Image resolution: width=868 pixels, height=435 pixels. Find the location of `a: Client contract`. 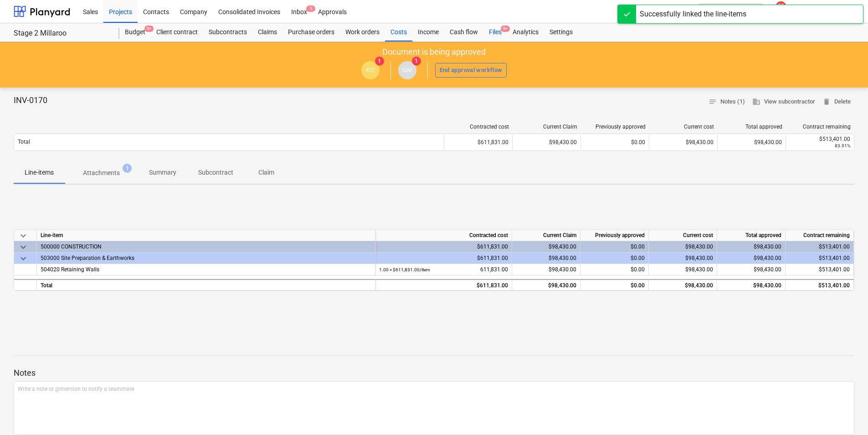

a: Client contract is located at coordinates (177, 32).